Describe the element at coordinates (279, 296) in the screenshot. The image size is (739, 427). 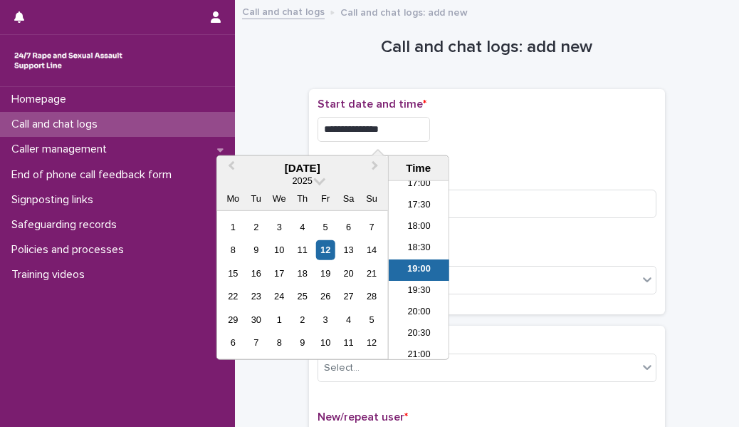
I see `div: Choose Wednesday, 24 September 2025` at that location.